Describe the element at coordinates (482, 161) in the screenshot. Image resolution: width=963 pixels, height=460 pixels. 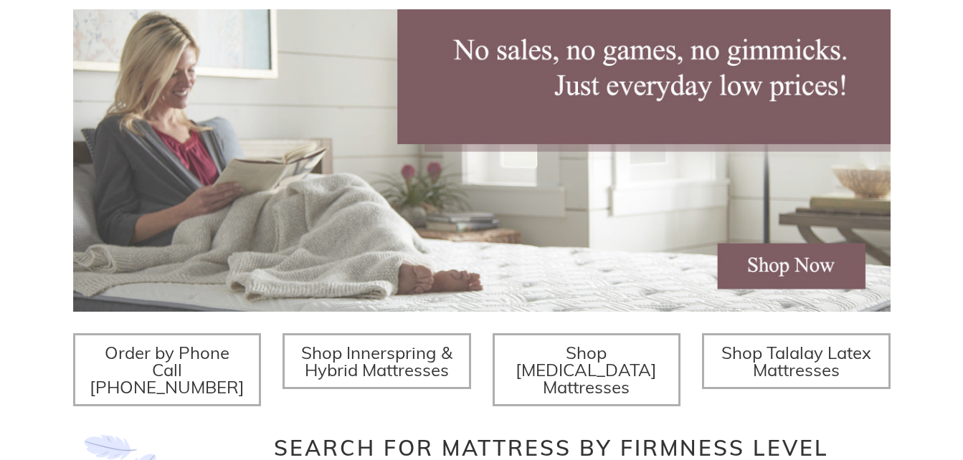
I see `img: herobannermay2022-1652879215306_1200x.jpg` at that location.